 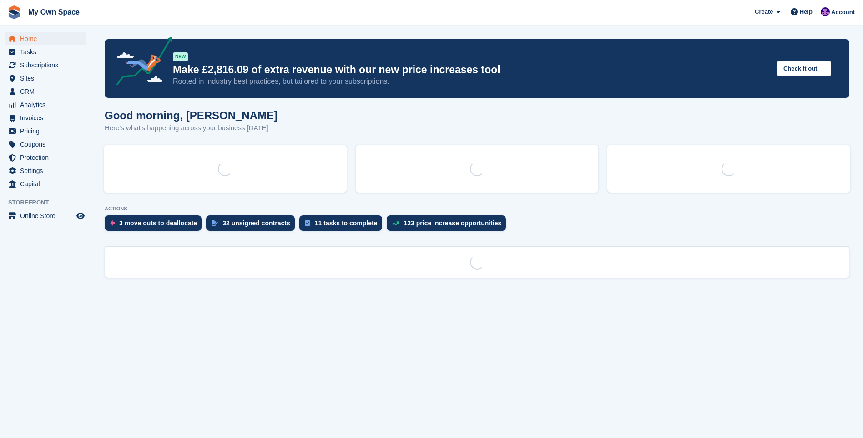 What do you see at coordinates (343, 225) in the screenshot?
I see `a: 11 tasks to complete` at bounding box center [343, 225].